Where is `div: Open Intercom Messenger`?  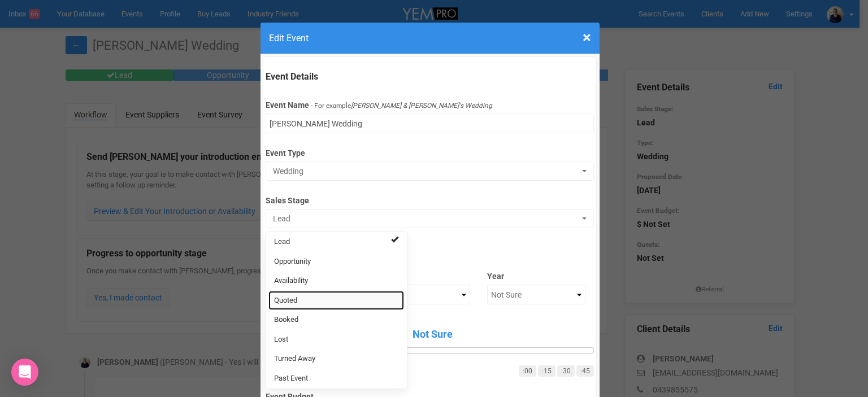
div: Open Intercom Messenger is located at coordinates (25, 373).